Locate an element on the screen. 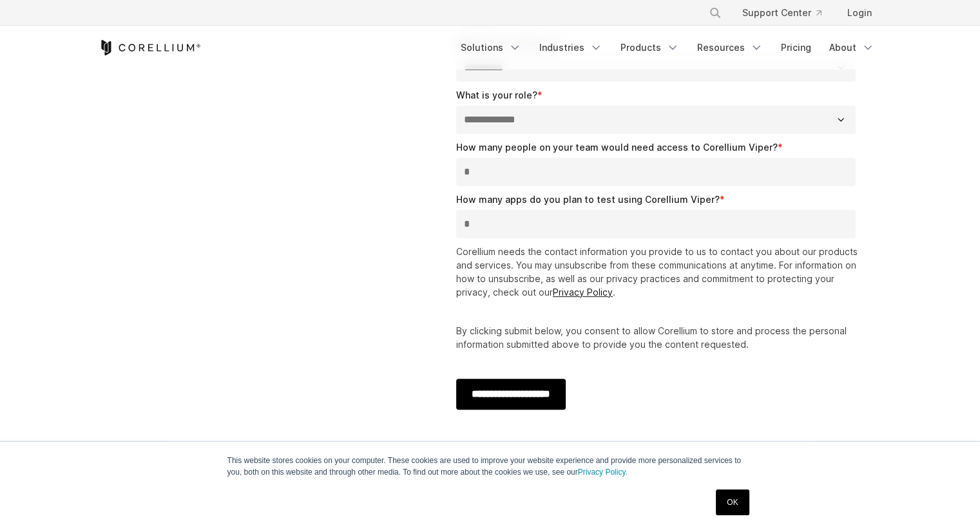  p: This website stores cookies on your computer. These cookies are used to improve your website expe... is located at coordinates (490, 467).